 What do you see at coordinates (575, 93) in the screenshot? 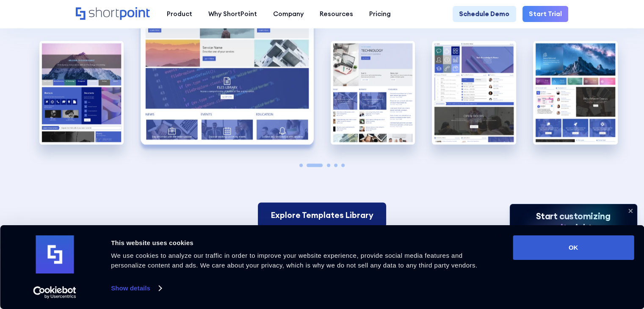
I see `div: 5 / 5` at bounding box center [575, 93].